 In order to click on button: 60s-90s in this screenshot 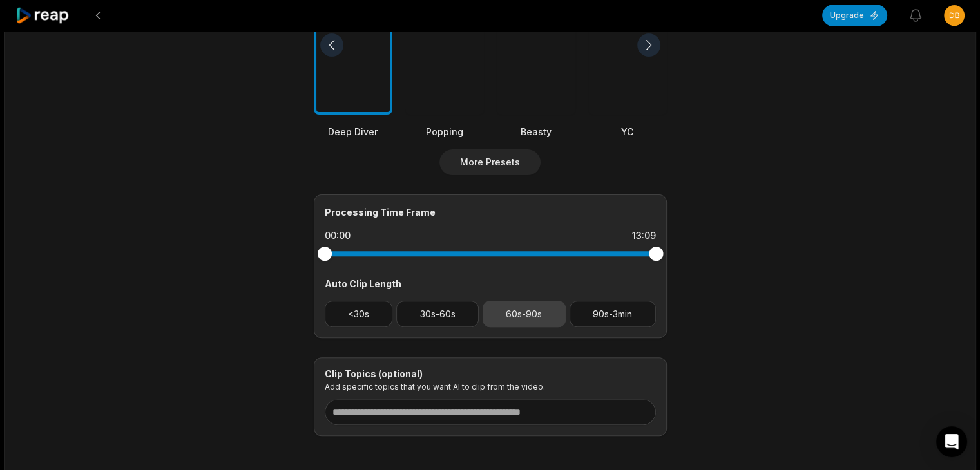, I will do `click(524, 314)`.